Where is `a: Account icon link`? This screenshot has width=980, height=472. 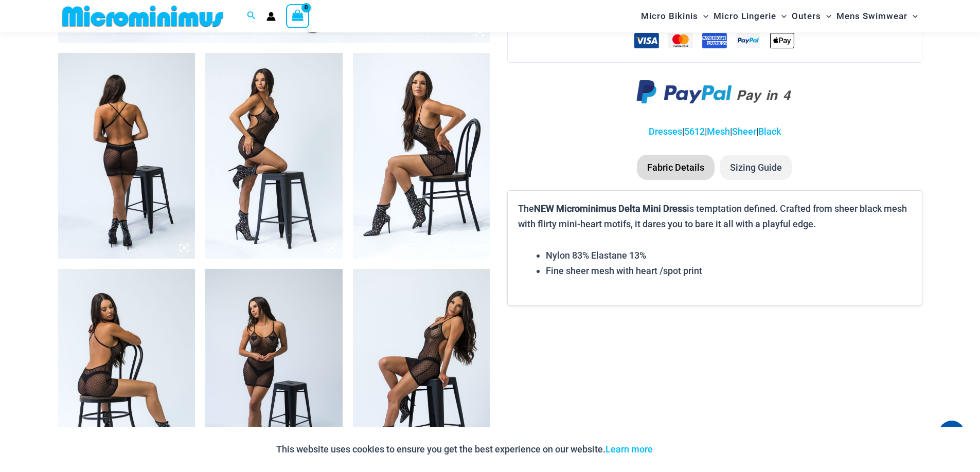
a: Account icon link is located at coordinates (271, 16).